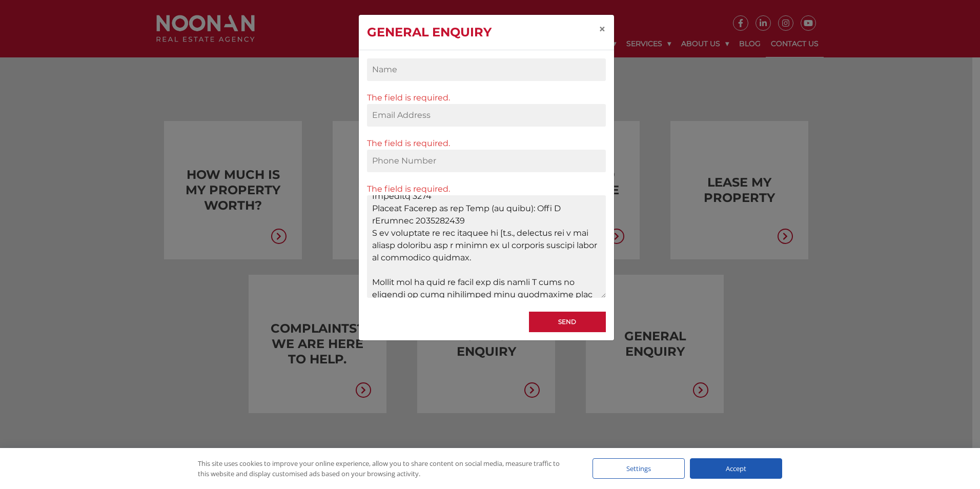 This screenshot has width=980, height=489. What do you see at coordinates (429, 33) in the screenshot?
I see `h4: General Enquiry` at bounding box center [429, 33].